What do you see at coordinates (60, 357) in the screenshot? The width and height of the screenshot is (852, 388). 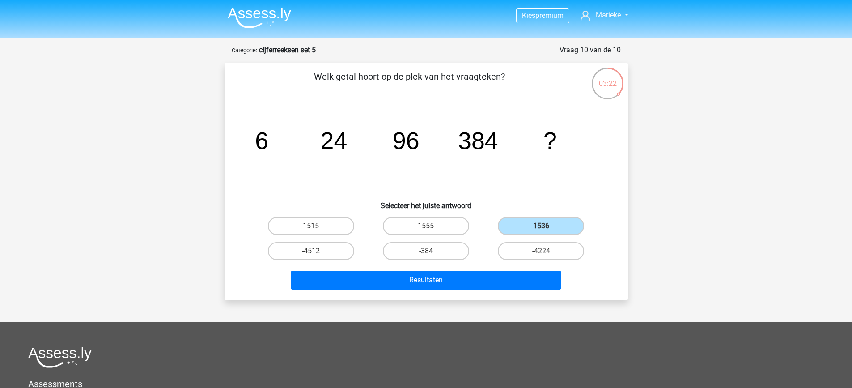 I see `img: Assessly logo` at bounding box center [60, 357].